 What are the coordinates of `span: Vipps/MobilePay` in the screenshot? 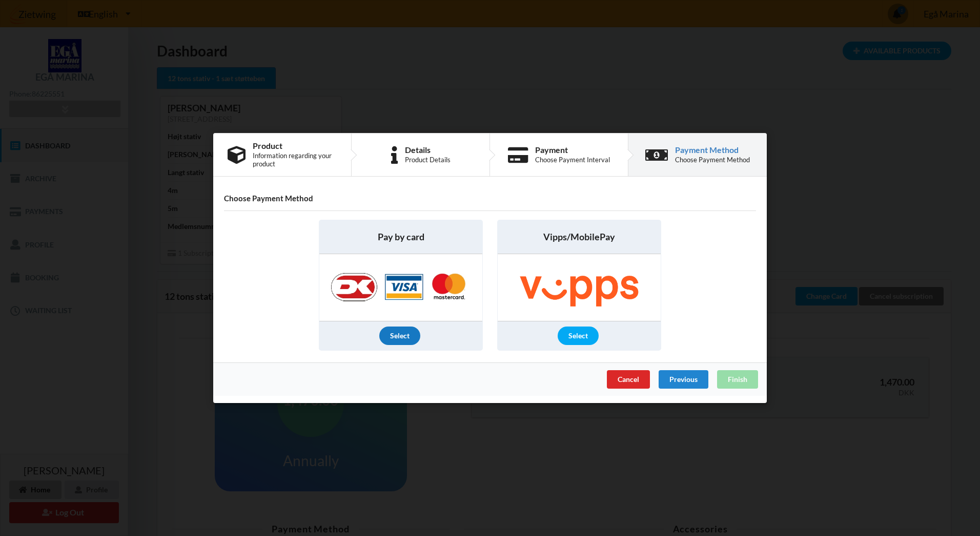 It's located at (580, 237).